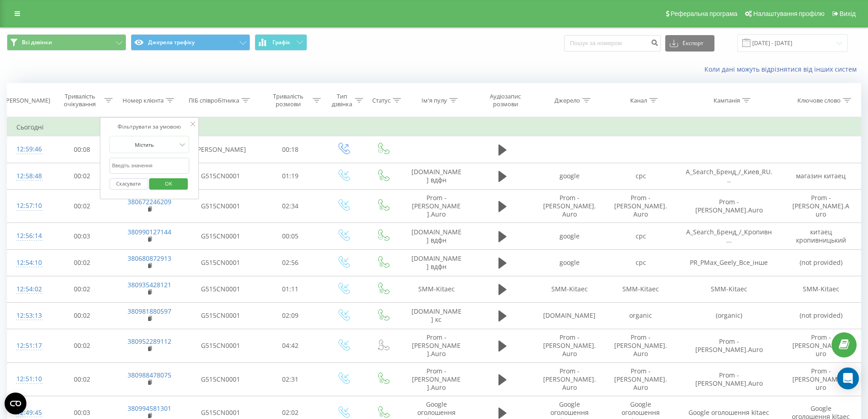  What do you see at coordinates (150, 201) in the screenshot?
I see `a: 380672246209` at bounding box center [150, 201].